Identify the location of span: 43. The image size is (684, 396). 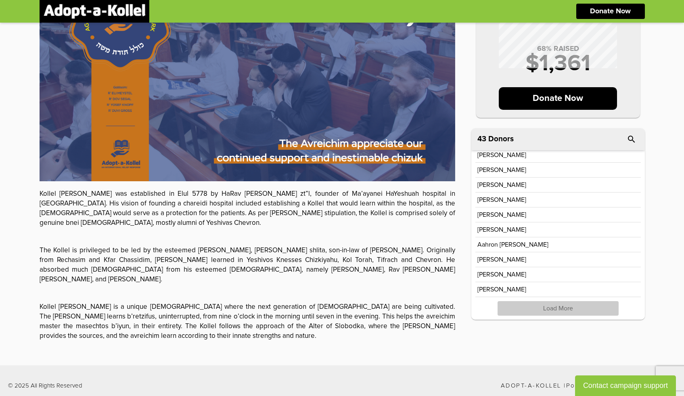
(482, 139).